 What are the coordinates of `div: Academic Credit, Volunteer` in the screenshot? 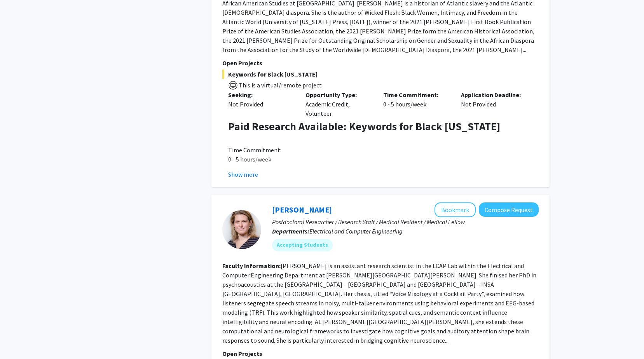 It's located at (339, 104).